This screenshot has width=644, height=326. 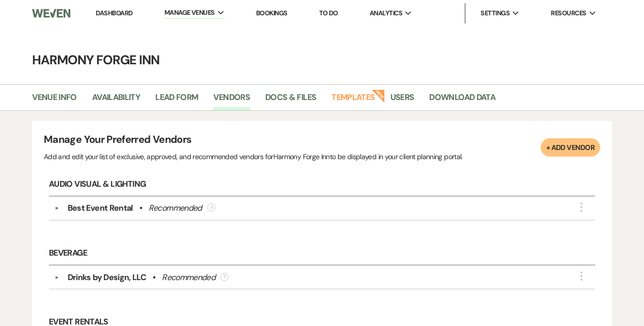 I want to click on img: Weven Logo, so click(x=51, y=13).